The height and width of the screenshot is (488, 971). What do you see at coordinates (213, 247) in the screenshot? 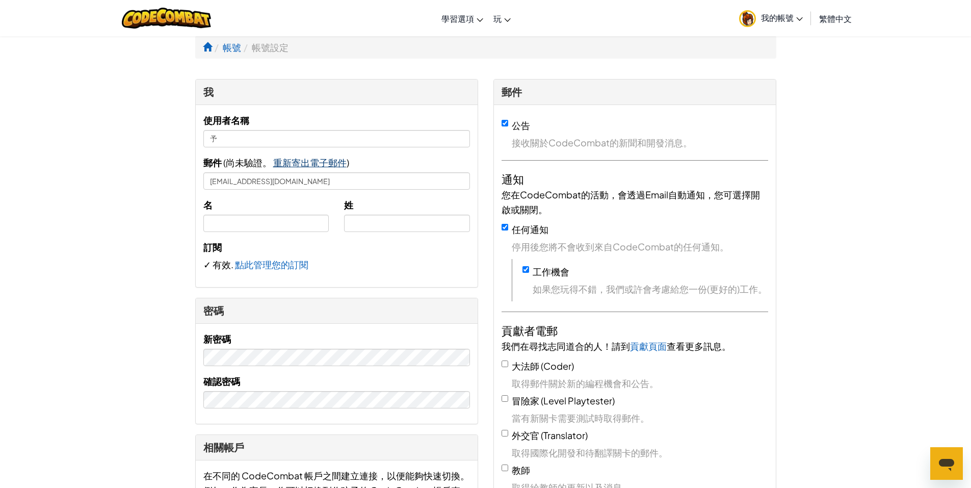
I see `label: 訂閱` at bounding box center [213, 247].